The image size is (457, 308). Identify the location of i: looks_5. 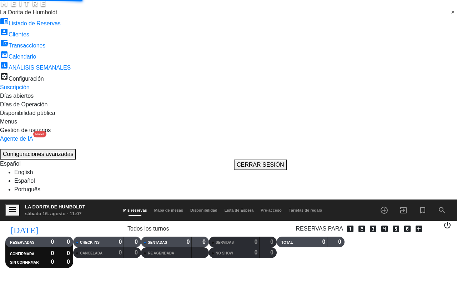
(396, 229).